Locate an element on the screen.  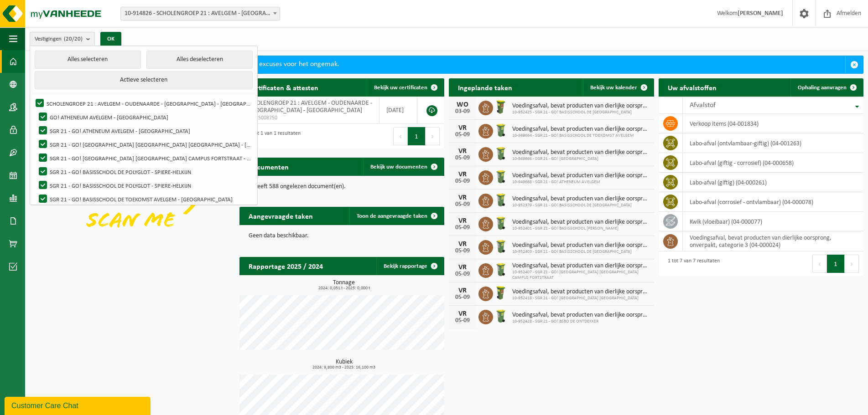
div: Customer Care Chat is located at coordinates (73, 11).